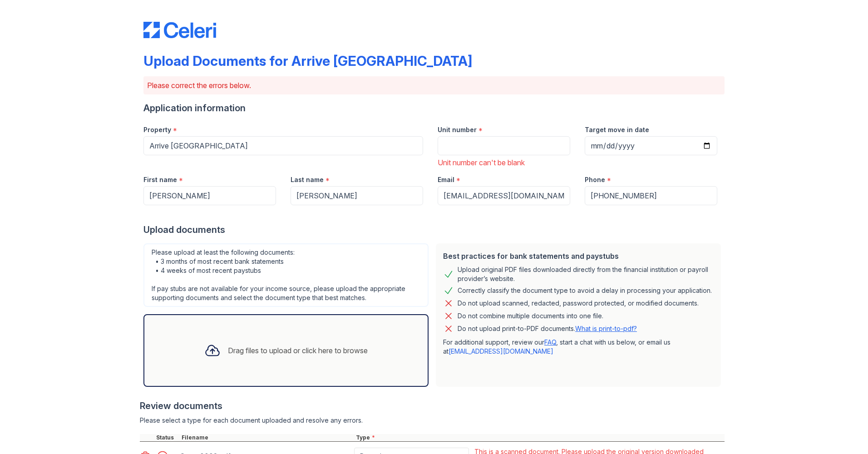 This screenshot has width=868, height=454. What do you see at coordinates (267, 438) in the screenshot?
I see `div: Filename` at bounding box center [267, 438].